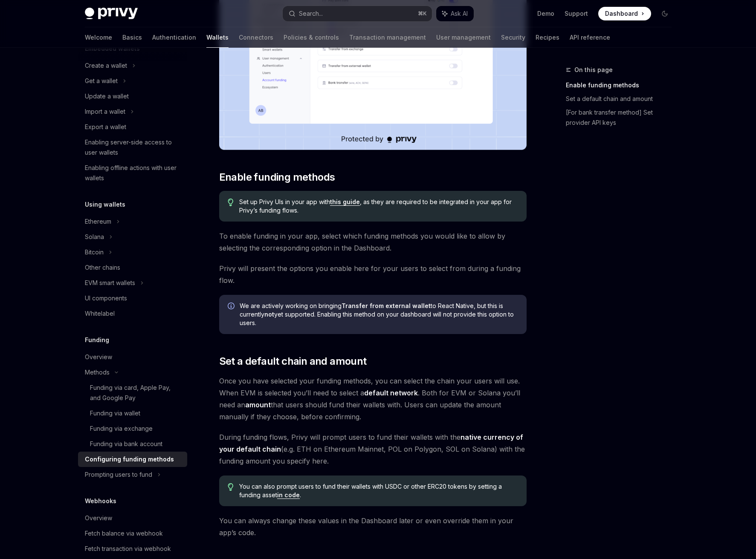 Image resolution: width=756 pixels, height=559 pixels. Describe the element at coordinates (132, 127) in the screenshot. I see `a: Export a wallet` at that location.